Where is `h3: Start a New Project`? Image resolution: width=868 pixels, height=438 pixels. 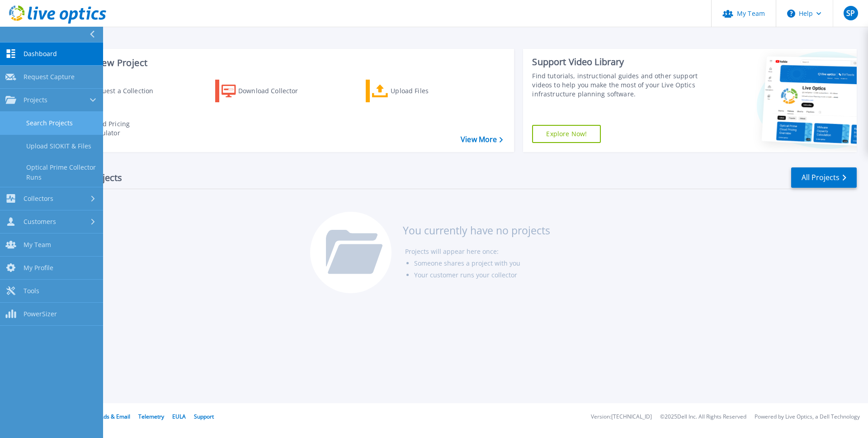 h3: Start a New Project is located at coordinates (284, 63).